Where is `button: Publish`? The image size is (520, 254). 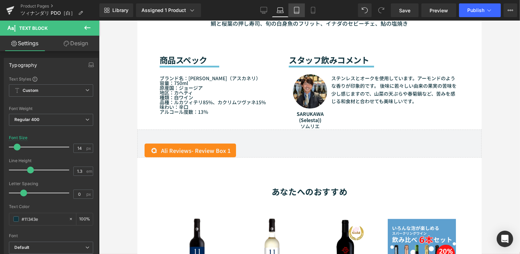 button: Publish is located at coordinates (480, 10).